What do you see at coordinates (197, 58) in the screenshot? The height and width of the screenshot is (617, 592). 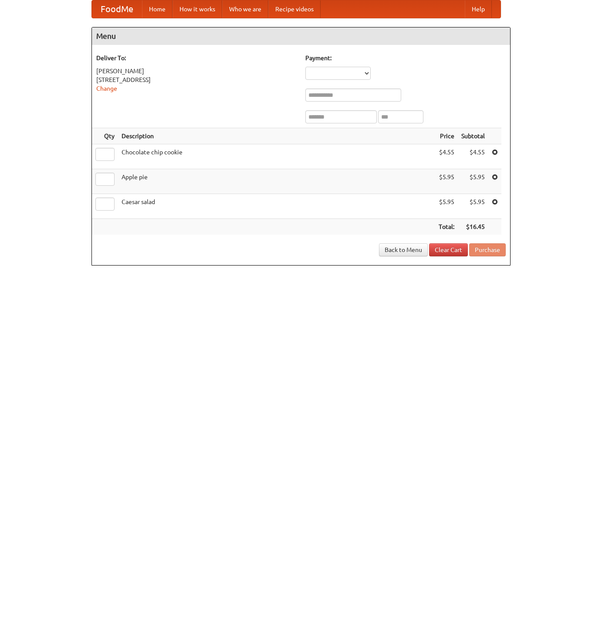 I see `h5: Deliver To:` at bounding box center [197, 58].